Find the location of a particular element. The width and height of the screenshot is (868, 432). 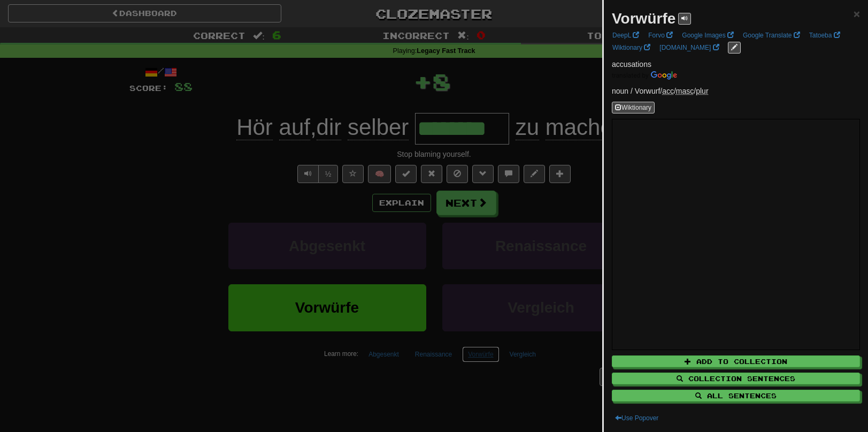

button: Collection Sentences is located at coordinates (736, 378).